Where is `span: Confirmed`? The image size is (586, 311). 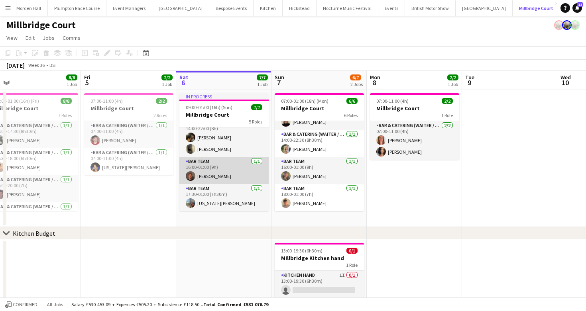 span: Confirmed is located at coordinates (25, 305).